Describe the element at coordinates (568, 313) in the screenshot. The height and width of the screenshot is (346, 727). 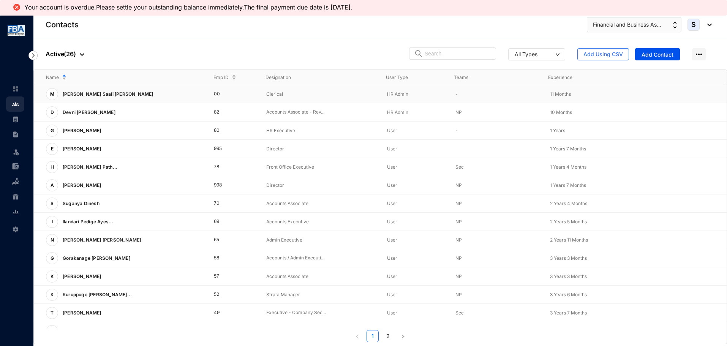
I see `span: 3 Years 7 Months` at that location.